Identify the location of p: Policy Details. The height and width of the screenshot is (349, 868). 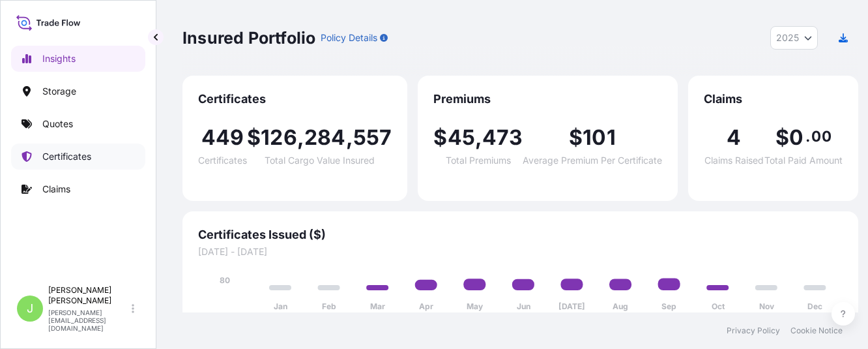
(349, 38).